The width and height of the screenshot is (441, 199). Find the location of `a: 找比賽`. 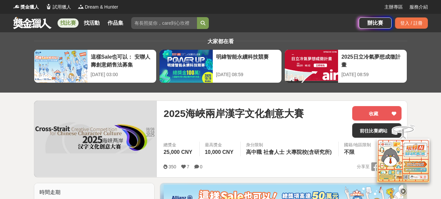

a: 找比賽 is located at coordinates (68, 23).